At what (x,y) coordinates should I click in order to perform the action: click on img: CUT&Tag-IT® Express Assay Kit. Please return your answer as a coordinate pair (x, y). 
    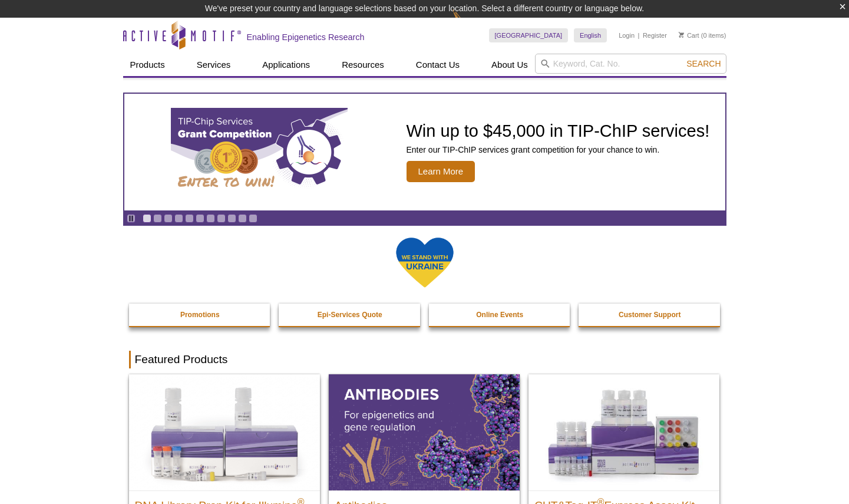
    Looking at the image, I should click on (624, 432).